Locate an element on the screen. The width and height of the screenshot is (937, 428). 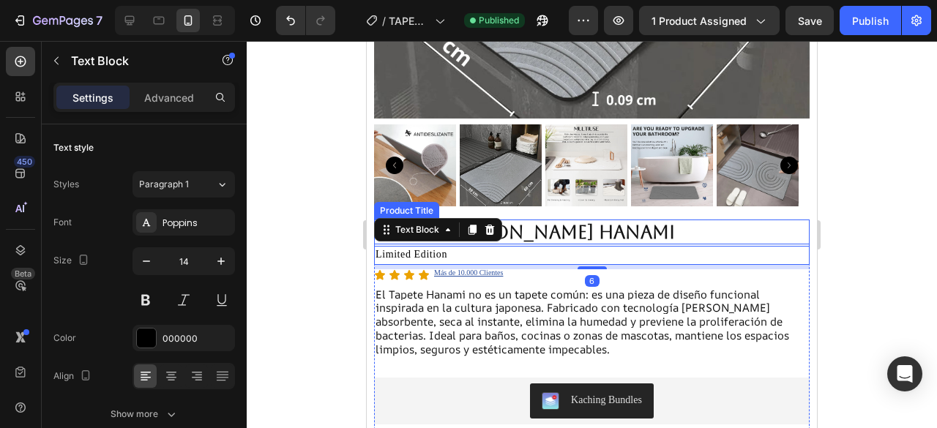
div: Publish is located at coordinates (871, 21).